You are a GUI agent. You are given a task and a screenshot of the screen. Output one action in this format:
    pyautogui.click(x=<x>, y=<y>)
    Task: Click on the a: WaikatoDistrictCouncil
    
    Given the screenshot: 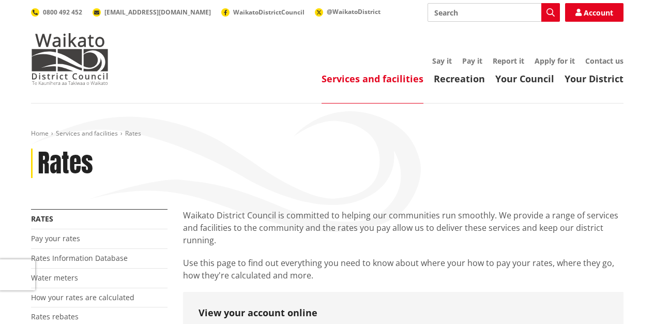 What is the action you would take?
    pyautogui.click(x=263, y=12)
    